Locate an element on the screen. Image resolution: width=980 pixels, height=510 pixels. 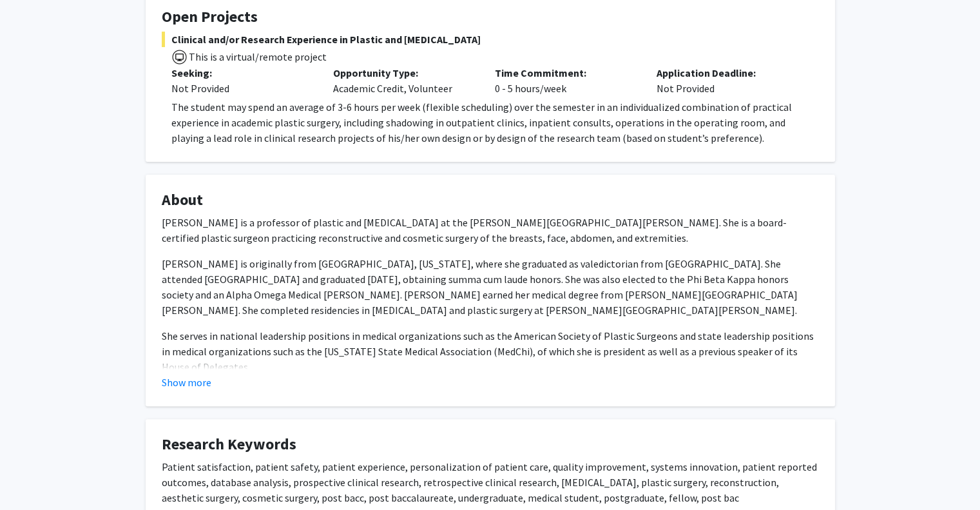
div: Patient satisfaction, patient safety, patient experience, personalization of patient care, qualit... is located at coordinates (491, 482).